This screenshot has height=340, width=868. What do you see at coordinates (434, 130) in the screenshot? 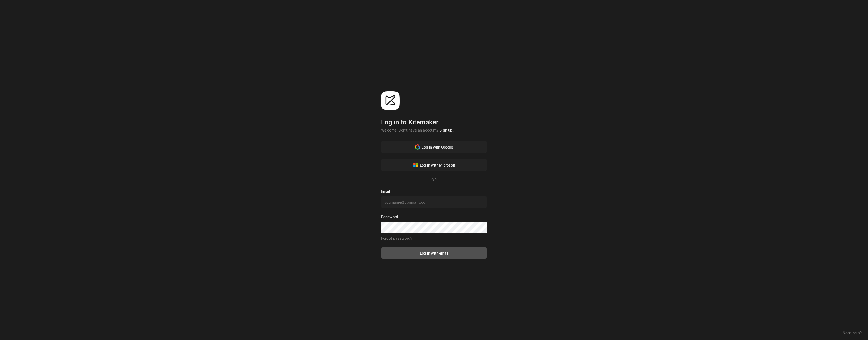
I see `div: Welcome! Don't have an account?` at bounding box center [434, 130].